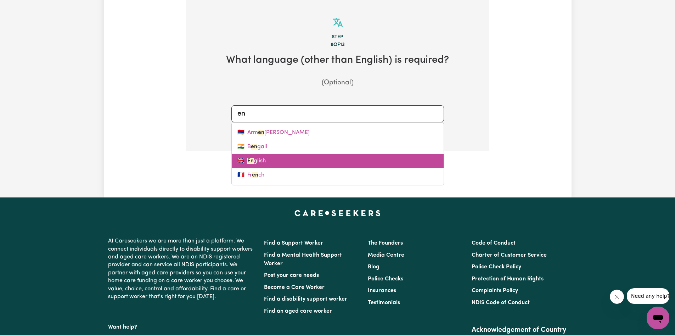 Image resolution: width=675 pixels, height=335 pixels. What do you see at coordinates (385, 279) in the screenshot?
I see `a: Police Checks` at bounding box center [385, 279].